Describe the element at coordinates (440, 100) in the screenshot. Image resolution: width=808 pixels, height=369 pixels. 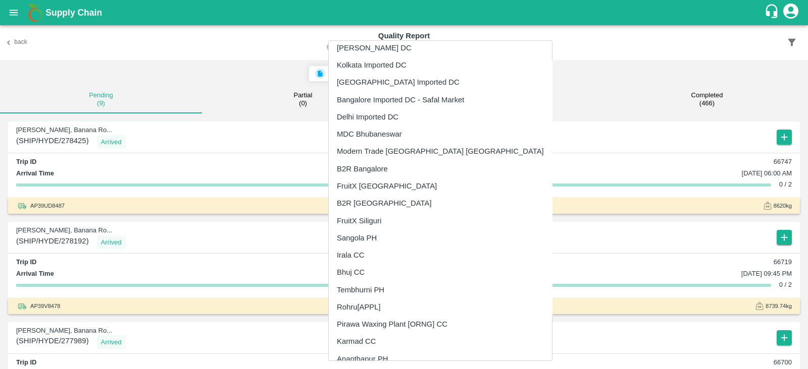
I see `li: Bangalore Imported DC - Safal Market` at that location.